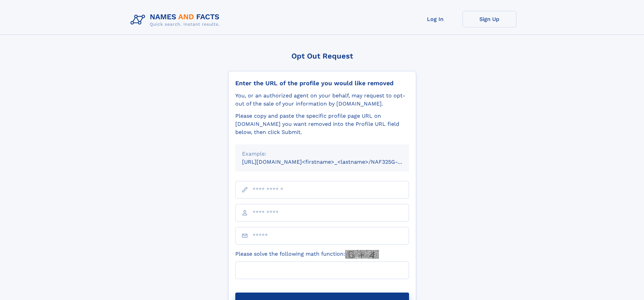  I want to click on a: Sign Up, so click(490, 19).